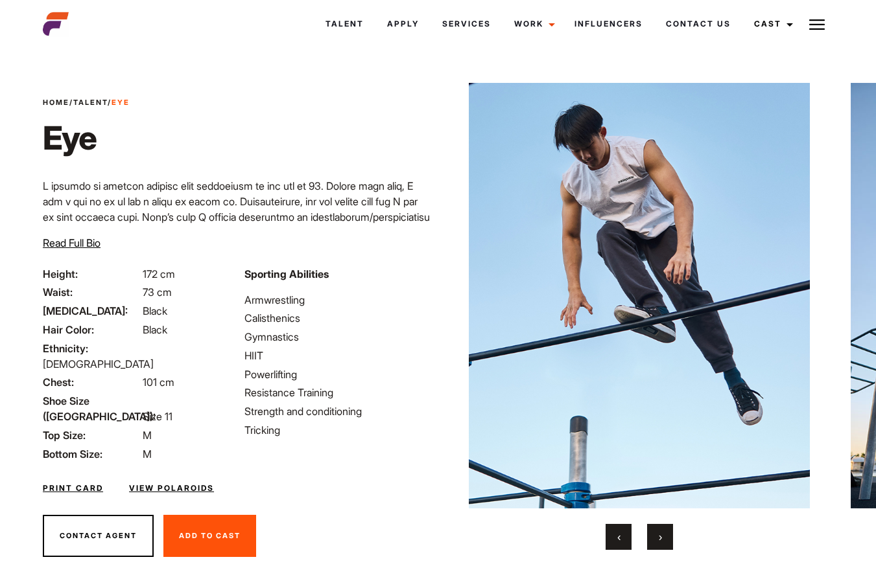  I want to click on span: Waist:, so click(91, 293).